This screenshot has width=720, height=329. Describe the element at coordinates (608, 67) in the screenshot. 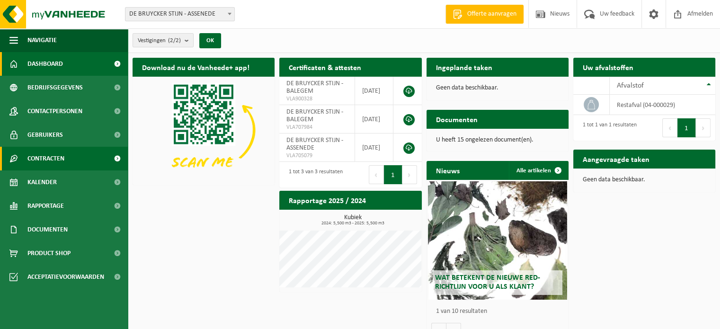

I see `h2: Uw afvalstoffen` at that location.